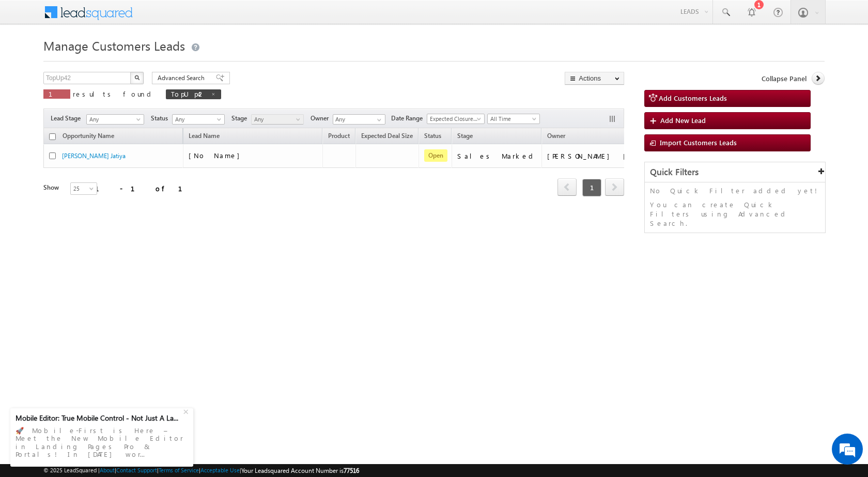  What do you see at coordinates (454, 119) in the screenshot?
I see `span: Expected Closure Date` at bounding box center [454, 119].